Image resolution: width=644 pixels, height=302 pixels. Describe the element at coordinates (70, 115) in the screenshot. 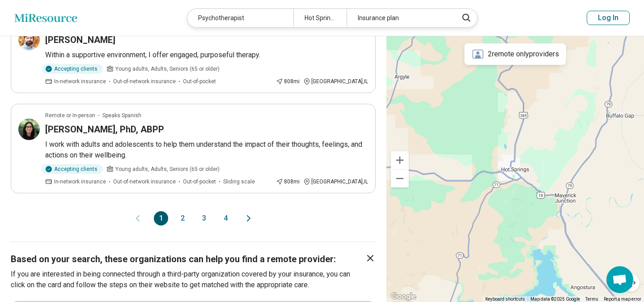

I see `p: Remote or In-person` at that location.